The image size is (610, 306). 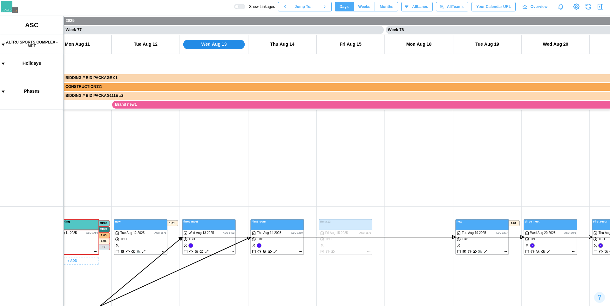 What do you see at coordinates (576, 7) in the screenshot?
I see `a: View Project` at bounding box center [576, 7].